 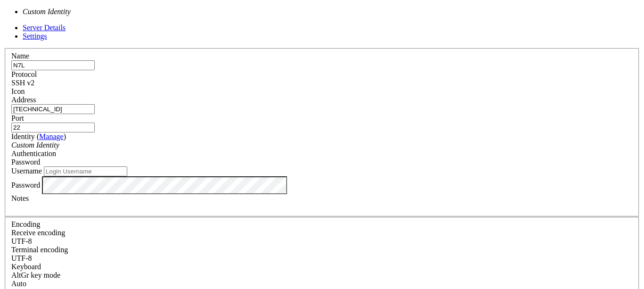 What do you see at coordinates (19, 283) in the screenshot?
I see `span: Auto` at bounding box center [19, 283].